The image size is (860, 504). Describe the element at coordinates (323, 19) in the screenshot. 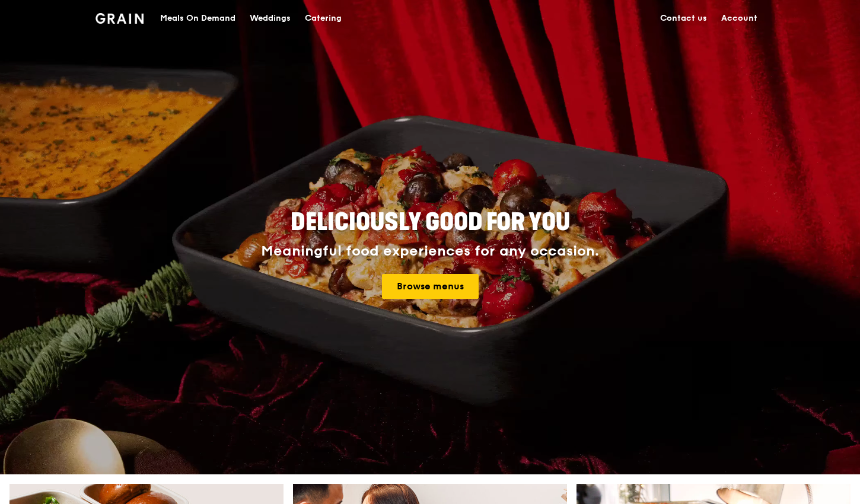

I see `div: Catering` at that location.